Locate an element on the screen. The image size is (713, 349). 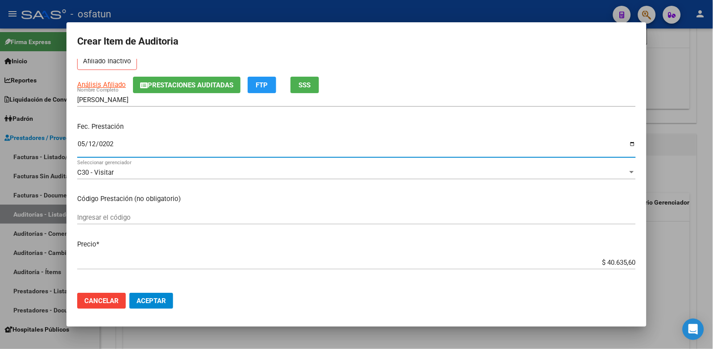
button: SSS is located at coordinates (305, 85).